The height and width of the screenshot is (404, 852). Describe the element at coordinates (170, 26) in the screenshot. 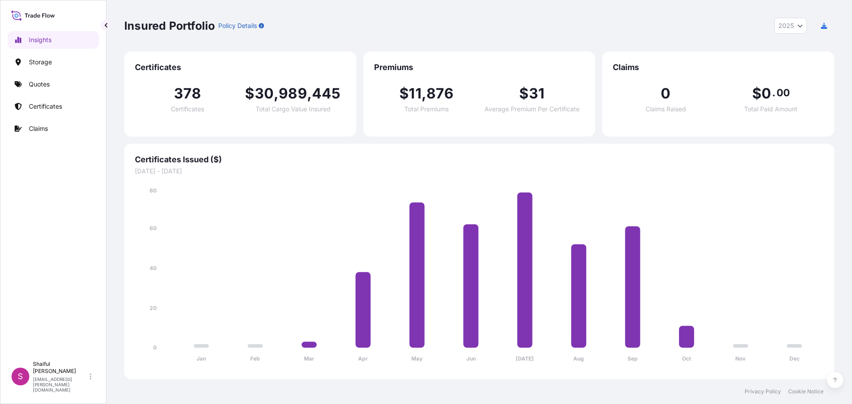

I see `p: Insured Portfolio` at that location.